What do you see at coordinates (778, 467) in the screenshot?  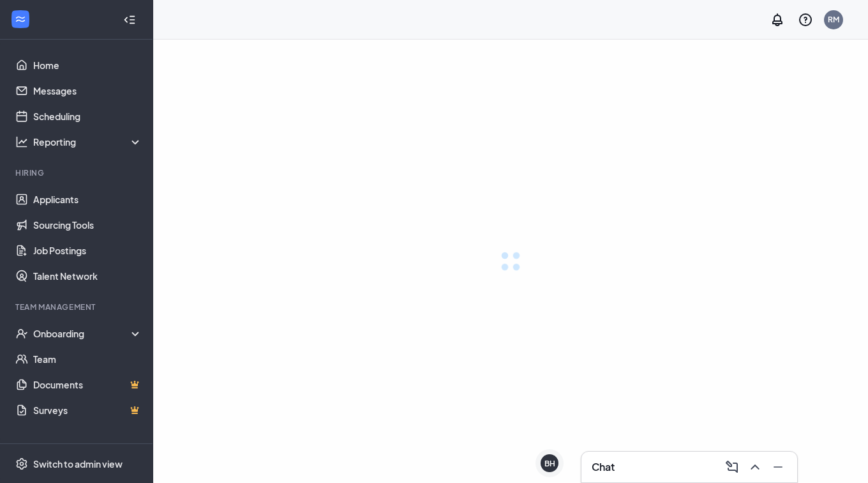 I see `svg: Minimize` at bounding box center [778, 467].